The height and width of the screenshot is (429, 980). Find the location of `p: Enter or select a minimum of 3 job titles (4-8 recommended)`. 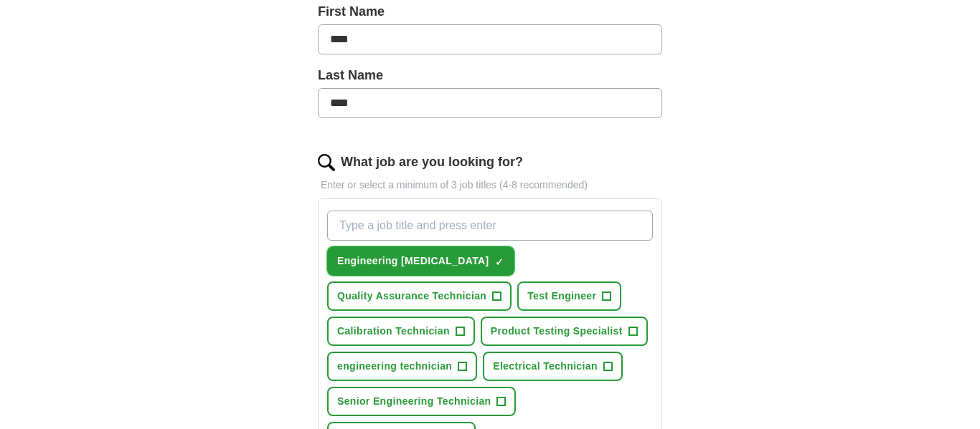

p: Enter or select a minimum of 3 job titles (4-8 recommended) is located at coordinates (490, 185).